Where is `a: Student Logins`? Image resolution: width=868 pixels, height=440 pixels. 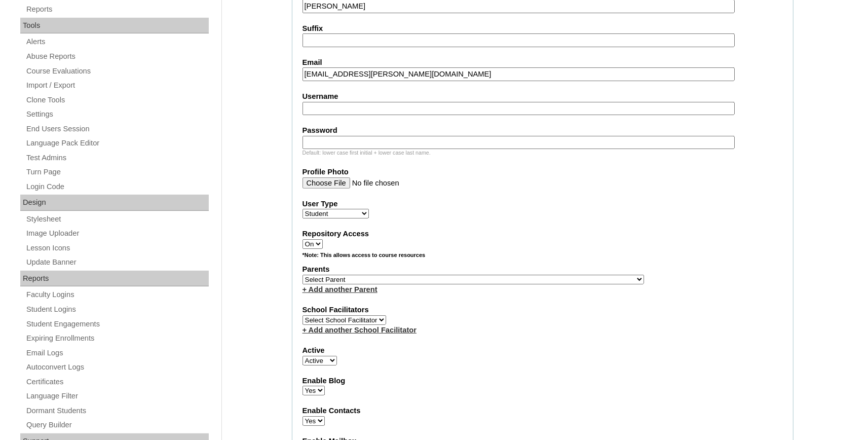
a: Student Logins is located at coordinates (117, 309).